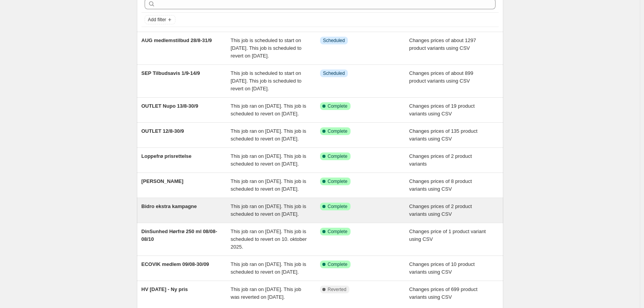 Image resolution: width=644 pixels, height=308 pixels. What do you see at coordinates (169, 206) in the screenshot?
I see `span: Bidro ekstra kampagne` at bounding box center [169, 206].